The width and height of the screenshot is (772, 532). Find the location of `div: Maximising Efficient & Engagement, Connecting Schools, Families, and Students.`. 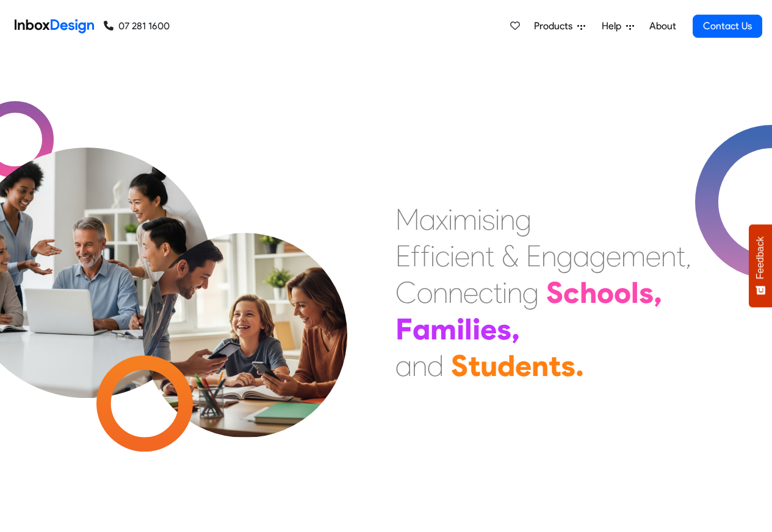

div: Maximising Efficient & Engagement, Connecting Schools, Families, and Students. is located at coordinates (543, 293).